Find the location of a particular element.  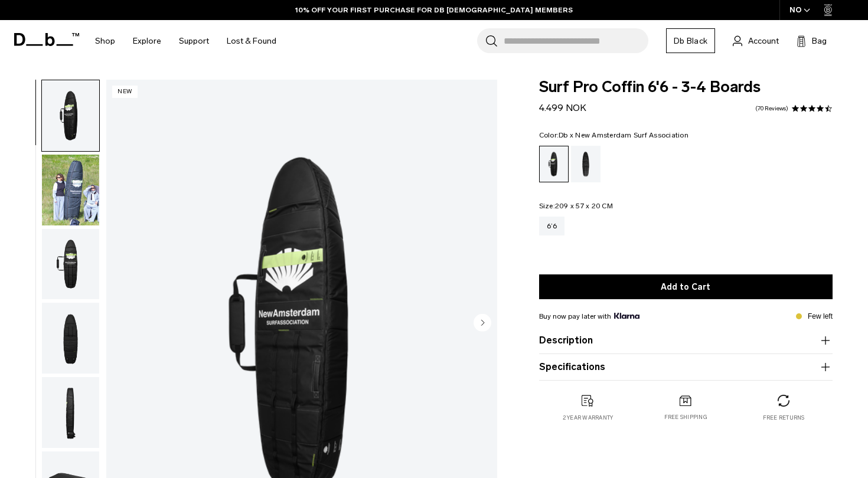

a: Lost & Found is located at coordinates (251, 41).